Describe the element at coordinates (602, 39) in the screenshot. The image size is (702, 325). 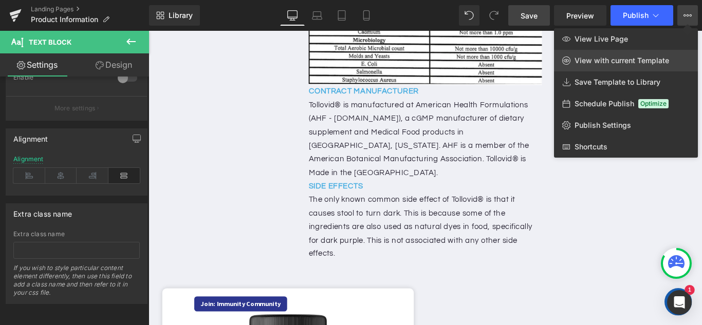
I see `span: View Live Page` at that location.